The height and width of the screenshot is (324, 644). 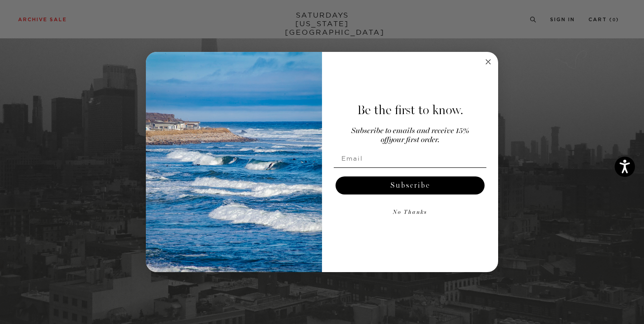 I want to click on button: Subscribe, so click(x=410, y=186).